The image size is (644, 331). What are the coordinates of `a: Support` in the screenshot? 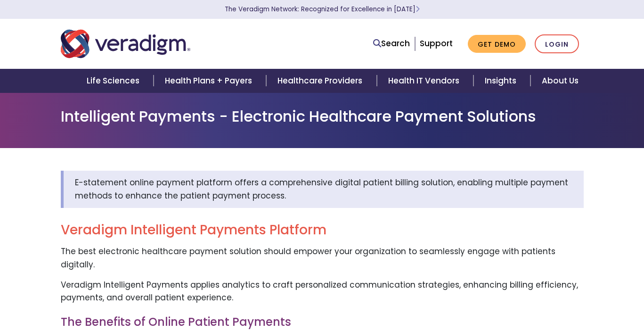 It's located at (436, 43).